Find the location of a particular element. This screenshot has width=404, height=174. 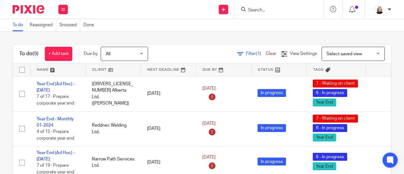

span: Tags is located at coordinates (319, 70).